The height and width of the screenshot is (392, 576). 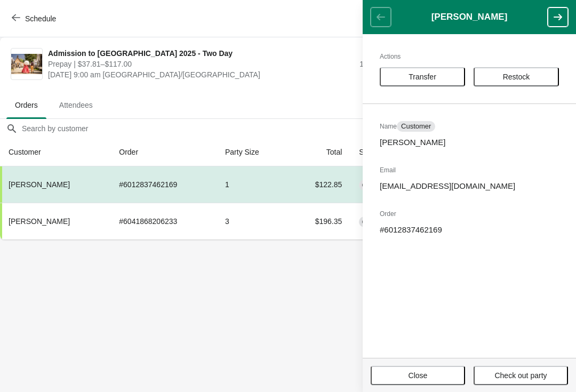 What do you see at coordinates (252, 220) in the screenshot?
I see `td: 3` at bounding box center [252, 220].